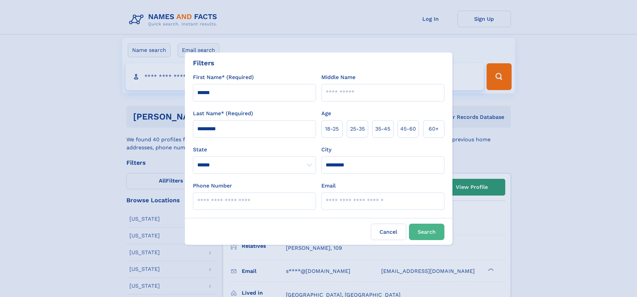  What do you see at coordinates (224, 77) in the screenshot?
I see `label: First Name* (Required)` at bounding box center [224, 77].